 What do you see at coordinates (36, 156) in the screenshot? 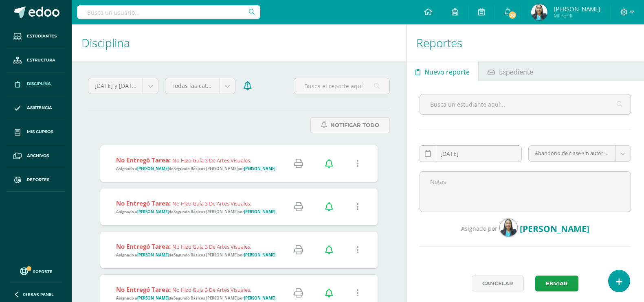
I see `a: Archivos` at bounding box center [36, 156].